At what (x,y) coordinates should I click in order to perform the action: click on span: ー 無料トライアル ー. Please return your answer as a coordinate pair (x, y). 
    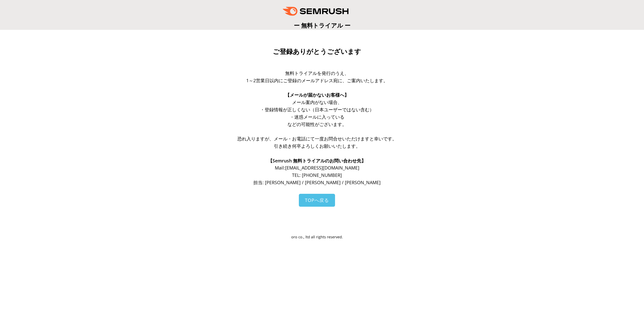
    Looking at the image, I should click on (322, 26).